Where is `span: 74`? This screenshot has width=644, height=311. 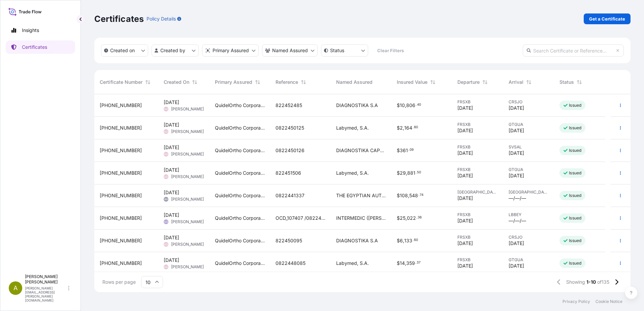 span: 74 is located at coordinates (421, 195).